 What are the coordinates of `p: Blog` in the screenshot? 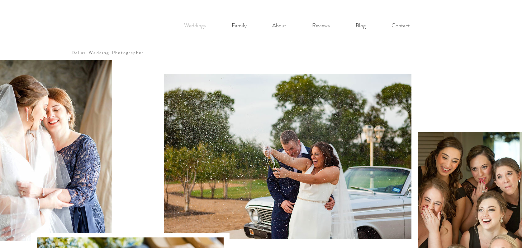 It's located at (360, 26).